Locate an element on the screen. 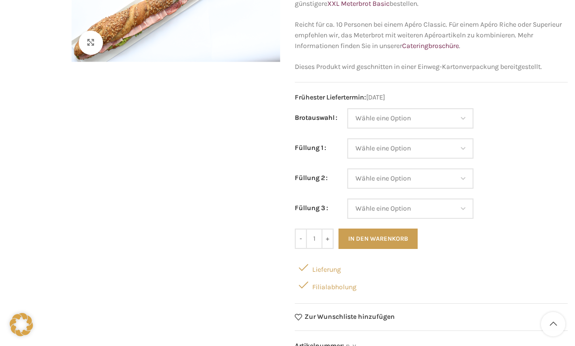  label: Füllung 2 is located at coordinates (311, 178).